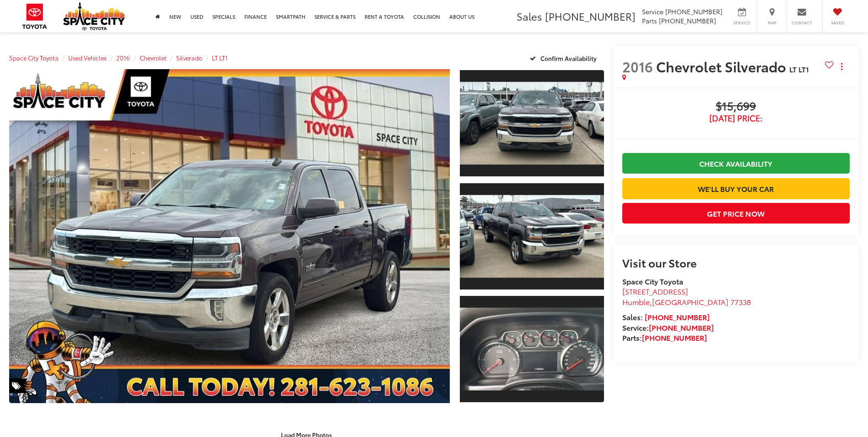 The width and height of the screenshot is (868, 437). Describe the element at coordinates (838, 22) in the screenshot. I see `span: Saved` at that location.